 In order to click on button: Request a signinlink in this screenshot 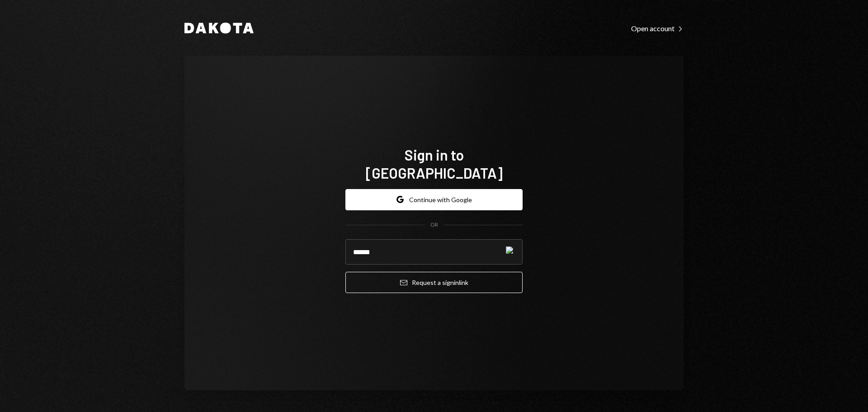, I will do `click(434, 282)`.